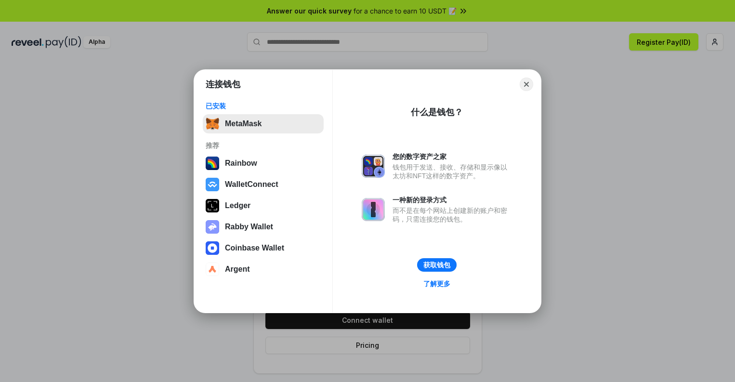  I want to click on button: Ledger, so click(263, 206).